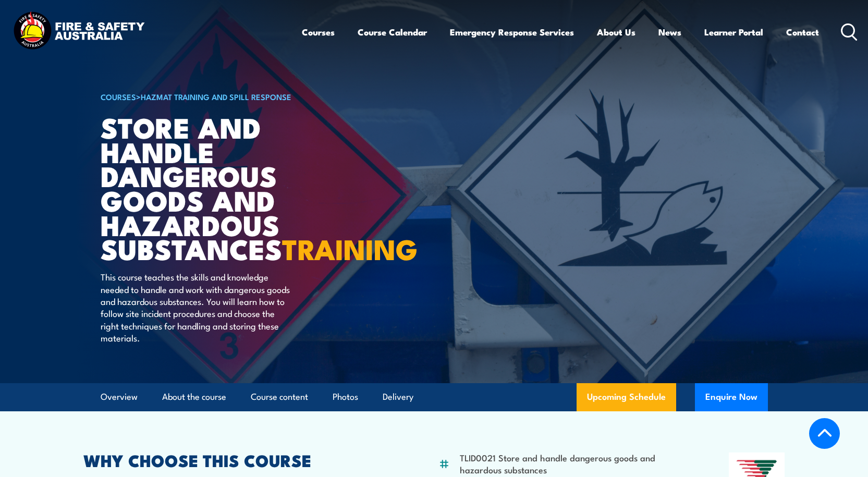 The width and height of the screenshot is (868, 477). What do you see at coordinates (626, 398) in the screenshot?
I see `a: Upcoming Schedule` at bounding box center [626, 398].